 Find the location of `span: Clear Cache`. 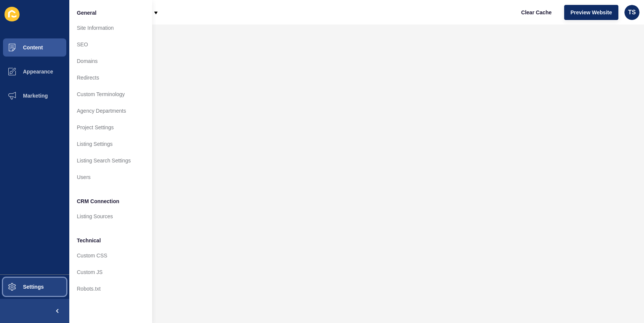

span: Clear Cache is located at coordinates (536, 12).